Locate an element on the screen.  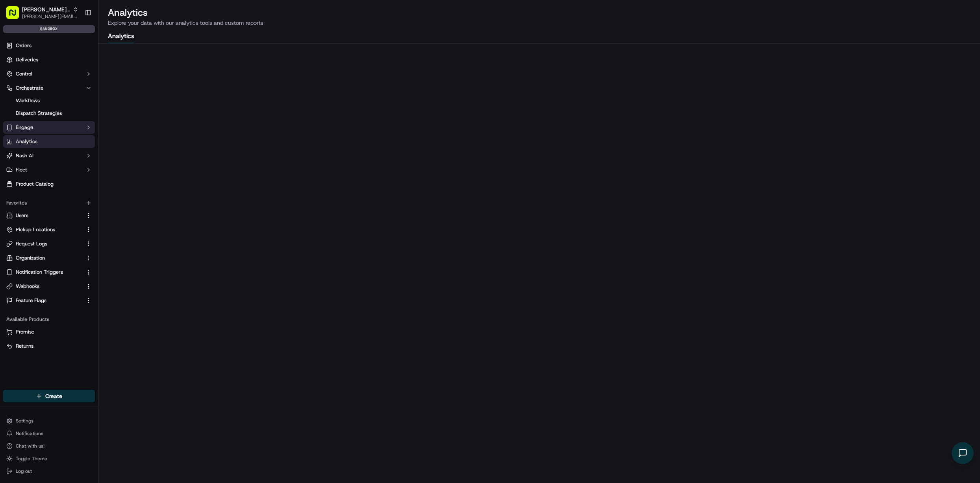
button: Chat with us! is located at coordinates (49, 446).